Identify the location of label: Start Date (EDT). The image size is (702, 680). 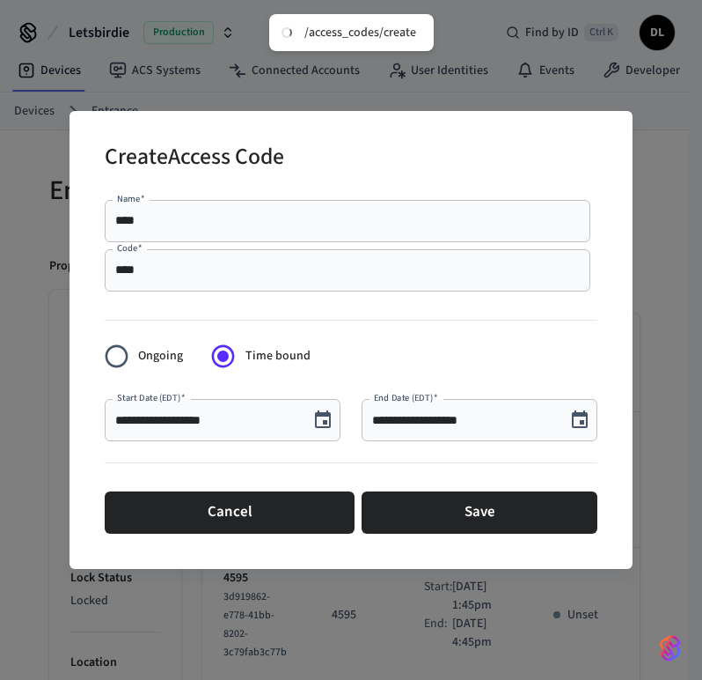
(151, 397).